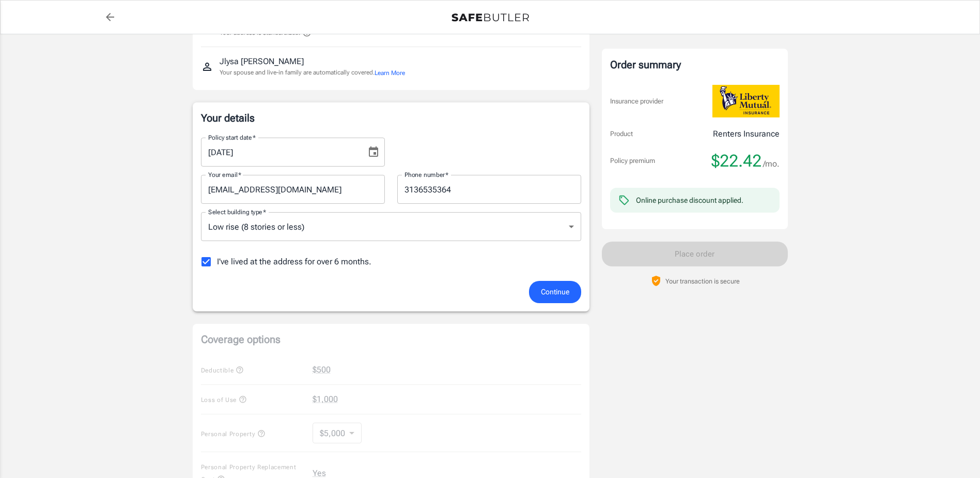 This screenshot has width=980, height=478. I want to click on a: back to quotes, so click(110, 17).